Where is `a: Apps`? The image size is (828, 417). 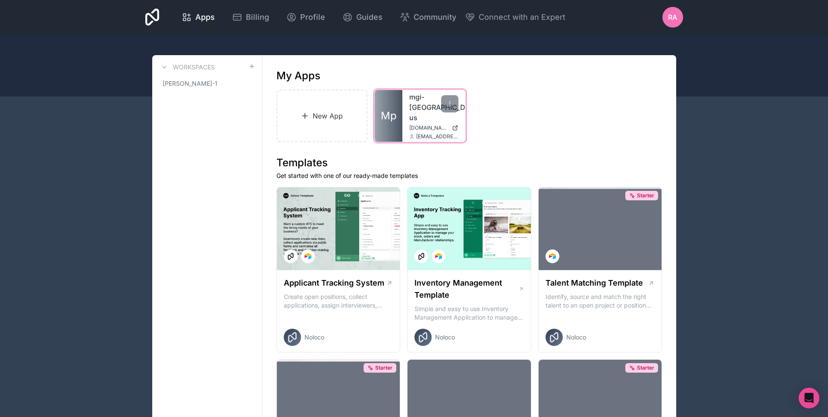 a: Apps is located at coordinates (198, 17).